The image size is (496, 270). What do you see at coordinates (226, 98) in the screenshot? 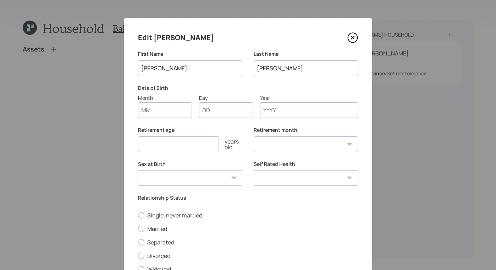
I see `div: Day` at bounding box center [226, 98].